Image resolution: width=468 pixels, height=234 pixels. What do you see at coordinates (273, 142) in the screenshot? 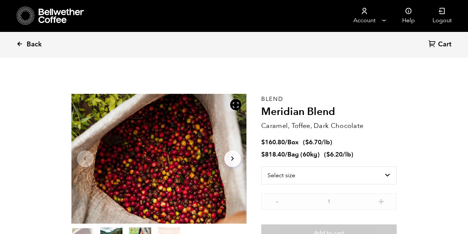
I see `bdi: 160.80` at bounding box center [273, 142].